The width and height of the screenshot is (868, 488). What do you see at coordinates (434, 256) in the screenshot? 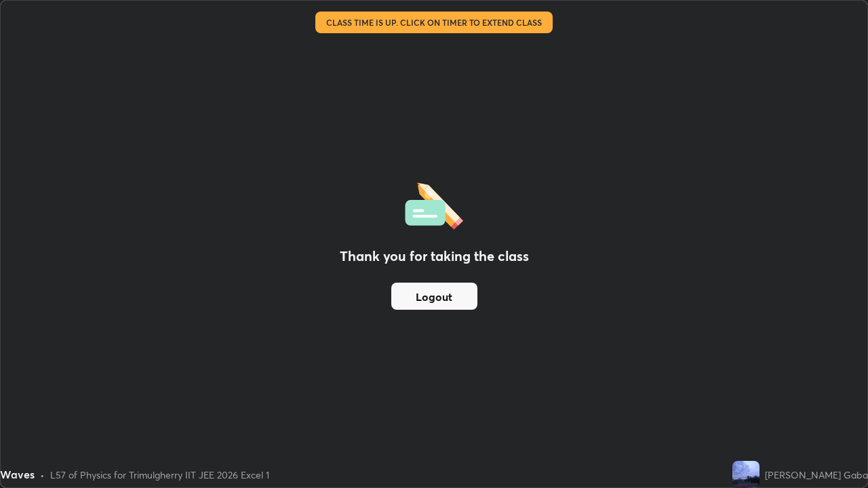
I see `h2: Thank you for taking the class` at bounding box center [434, 256].